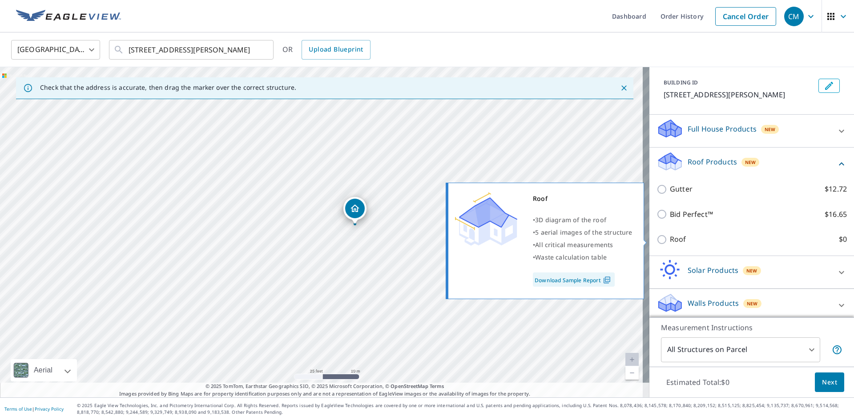 This screenshot has width=854, height=420. Describe the element at coordinates (830, 383) in the screenshot. I see `span: Next` at that location.